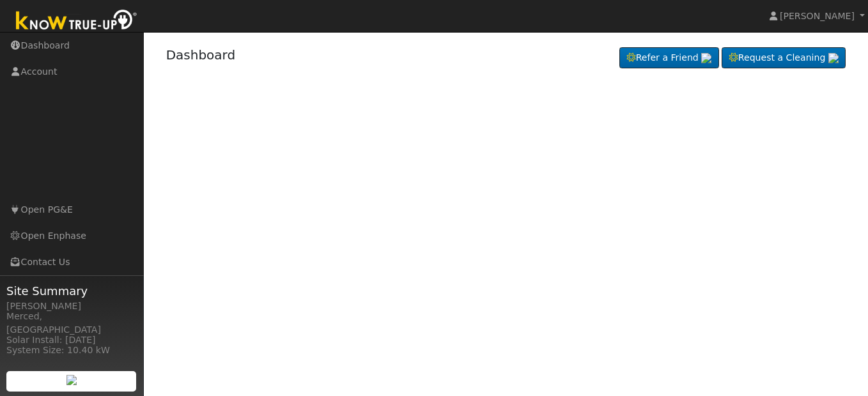 The width and height of the screenshot is (868, 396). Describe the element at coordinates (72, 290) in the screenshot. I see `span: Site Summary` at that location.